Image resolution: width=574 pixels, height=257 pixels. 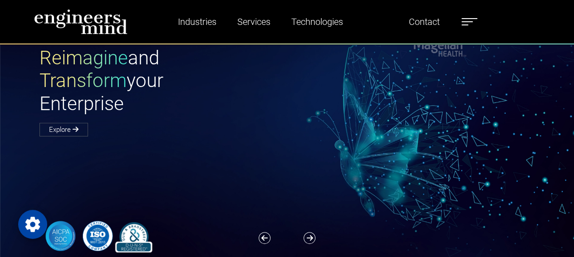 What do you see at coordinates (163, 81) in the screenshot?
I see `h1: and your Enterprise` at bounding box center [163, 81].